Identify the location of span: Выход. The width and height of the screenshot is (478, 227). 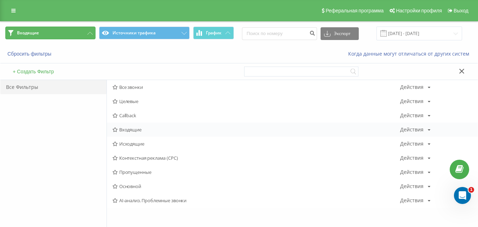
(461, 11).